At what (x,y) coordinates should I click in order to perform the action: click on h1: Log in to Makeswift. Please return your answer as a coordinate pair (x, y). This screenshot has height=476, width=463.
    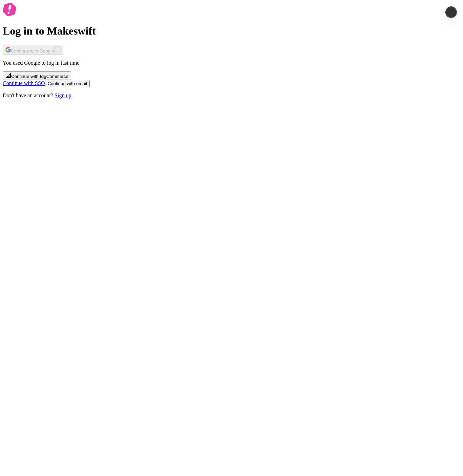
    Looking at the image, I should click on (232, 31).